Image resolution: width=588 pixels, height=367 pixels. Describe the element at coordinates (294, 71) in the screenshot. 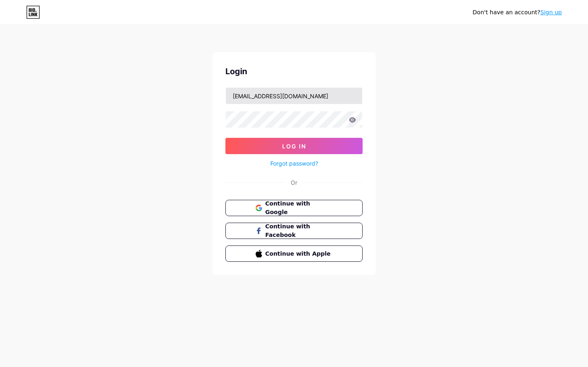

I see `div: Login` at that location.